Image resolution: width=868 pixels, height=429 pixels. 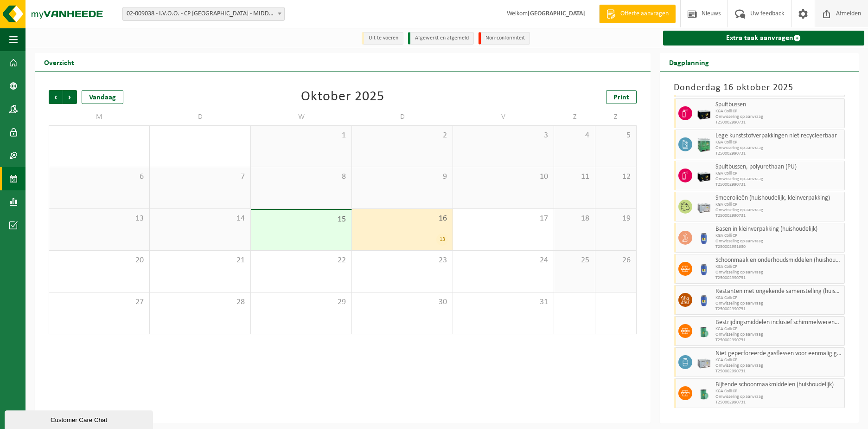 What do you see at coordinates (301, 260) in the screenshot?
I see `span: 22` at bounding box center [301, 260].